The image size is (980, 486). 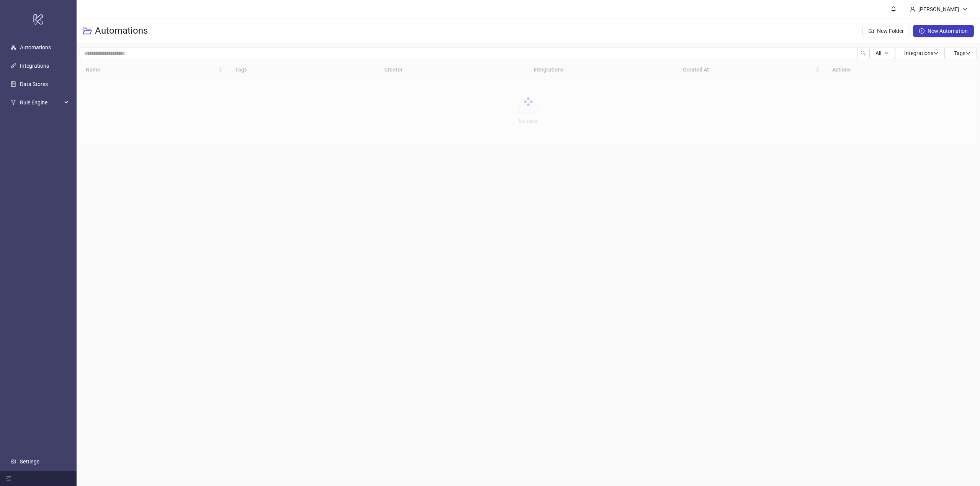 What do you see at coordinates (894, 9) in the screenshot?
I see `span: bell` at bounding box center [894, 9].